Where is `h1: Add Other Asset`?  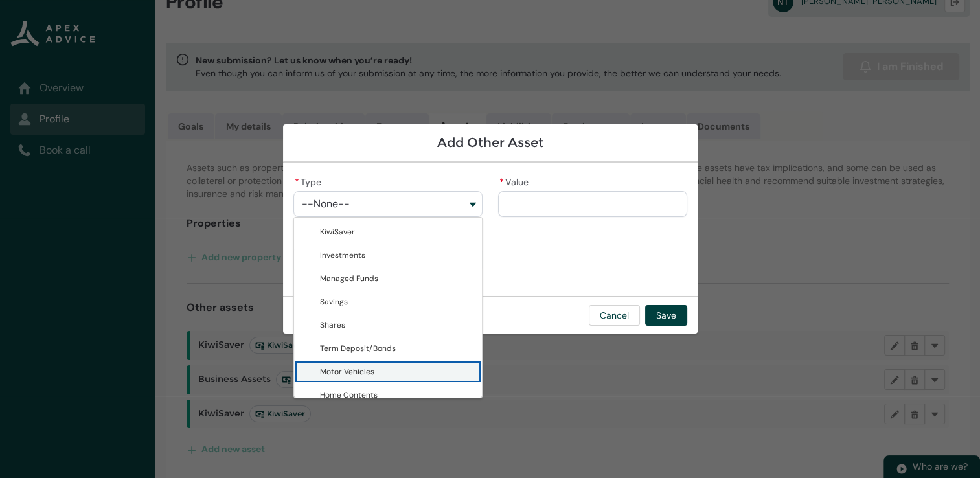
h1: Add Other Asset is located at coordinates (490, 142).